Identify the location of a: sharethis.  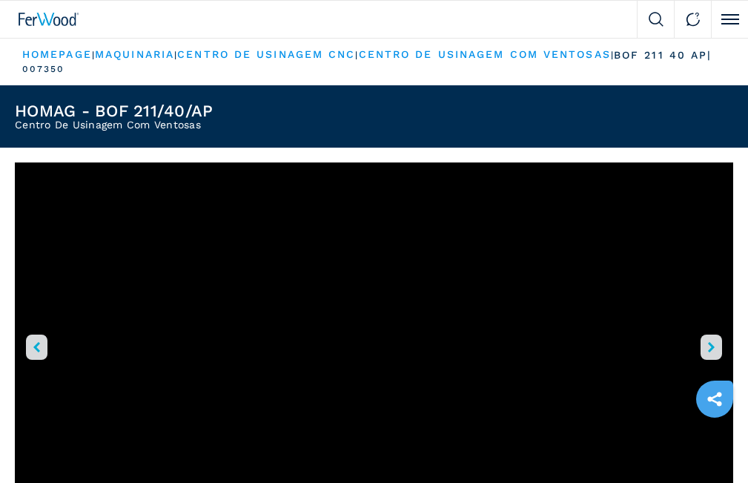
(715, 399).